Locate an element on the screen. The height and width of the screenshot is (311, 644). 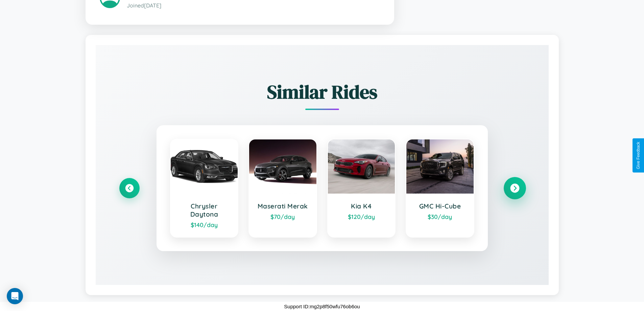
a: Chrysler Daytona$140/day is located at coordinates (204, 188).